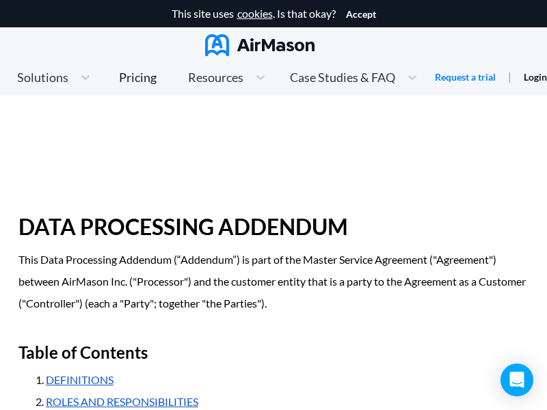  I want to click on button: Accept cookies, so click(361, 14).